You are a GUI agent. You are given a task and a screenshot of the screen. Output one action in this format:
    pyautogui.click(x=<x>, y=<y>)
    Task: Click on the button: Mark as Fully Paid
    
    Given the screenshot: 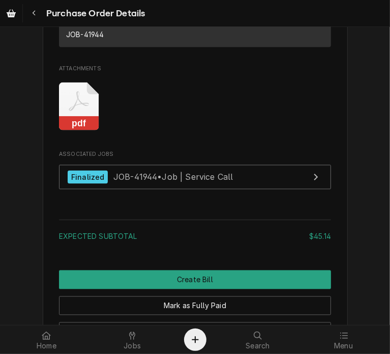 What is the action you would take?
    pyautogui.click(x=195, y=305)
    